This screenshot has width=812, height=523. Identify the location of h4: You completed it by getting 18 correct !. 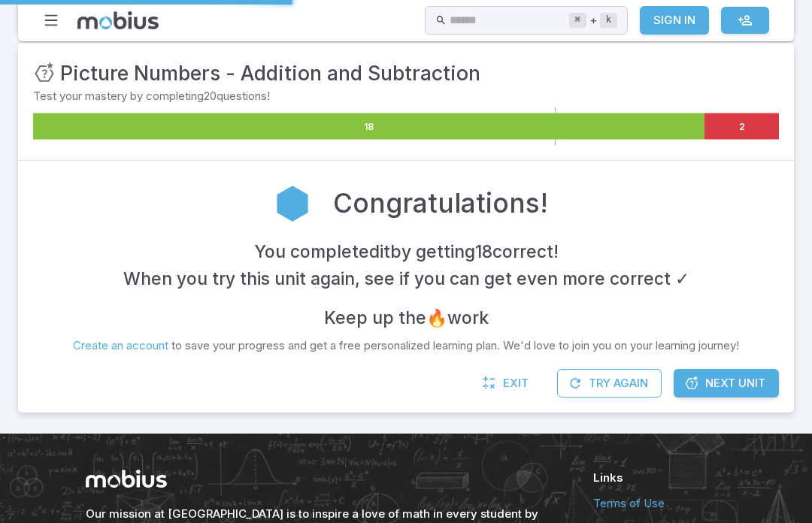
(406, 252).